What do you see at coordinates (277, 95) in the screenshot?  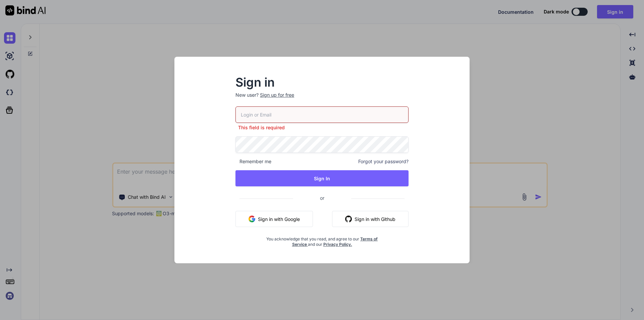 I see `div: Sign up for free` at bounding box center [277, 95].